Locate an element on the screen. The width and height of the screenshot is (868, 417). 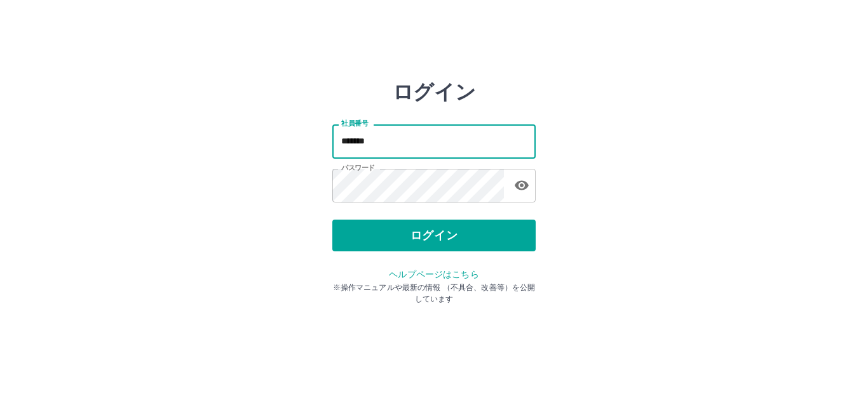
label: パスワード is located at coordinates (358, 167).